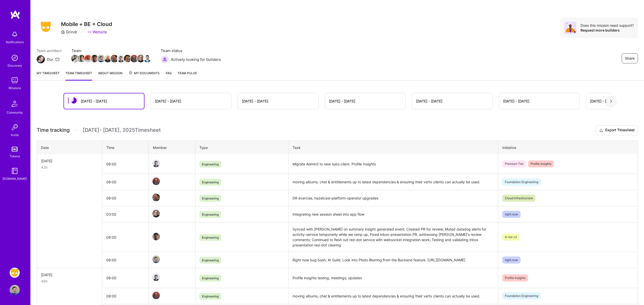 The width and height of the screenshot is (644, 305). What do you see at coordinates (79, 76) in the screenshot?
I see `a: Team timesheet` at bounding box center [79, 76].